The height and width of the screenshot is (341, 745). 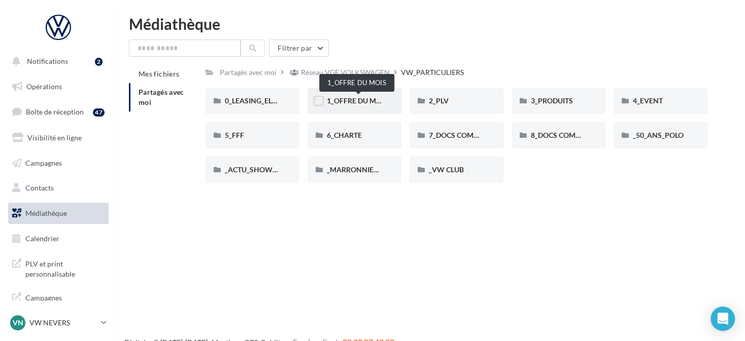 I want to click on a: Boîte de réception47, so click(x=58, y=112).